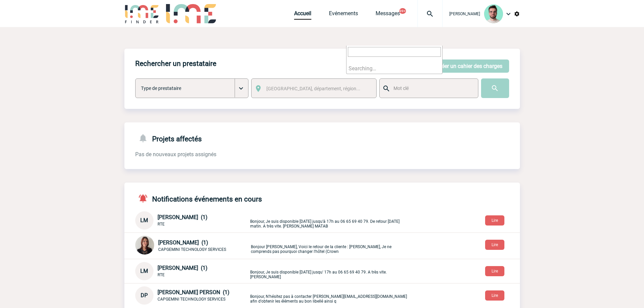 The width and height of the screenshot is (644, 308). I want to click on img: 102169-1.jpg, so click(145, 245).